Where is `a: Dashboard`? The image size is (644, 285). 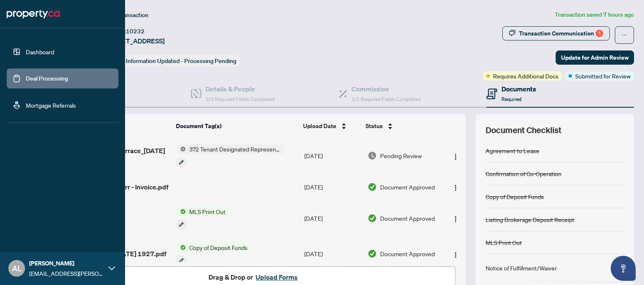
a: Dashboard is located at coordinates (40, 52).